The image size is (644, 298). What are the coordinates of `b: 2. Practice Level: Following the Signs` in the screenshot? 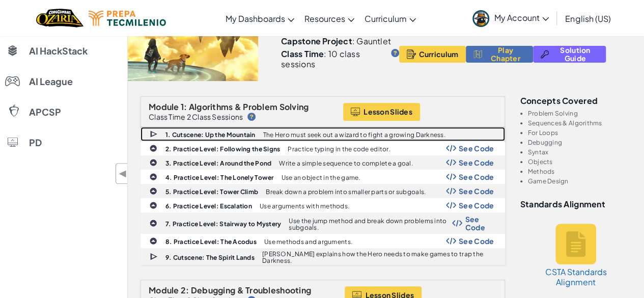 It's located at (223, 149).